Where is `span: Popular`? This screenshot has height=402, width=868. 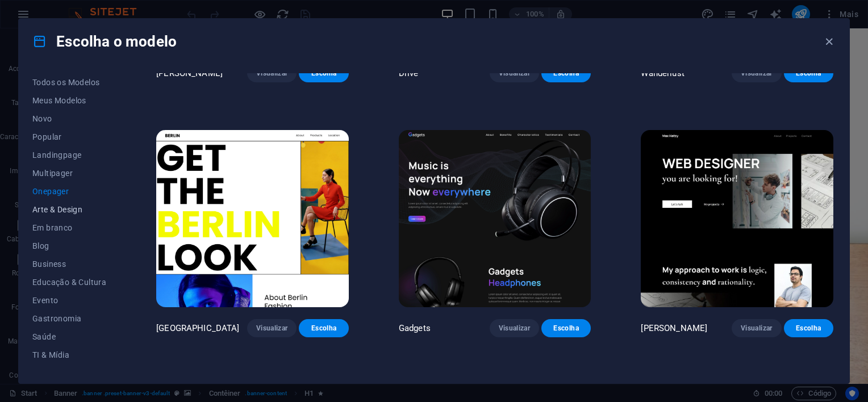
span: Popular is located at coordinates (70, 137).